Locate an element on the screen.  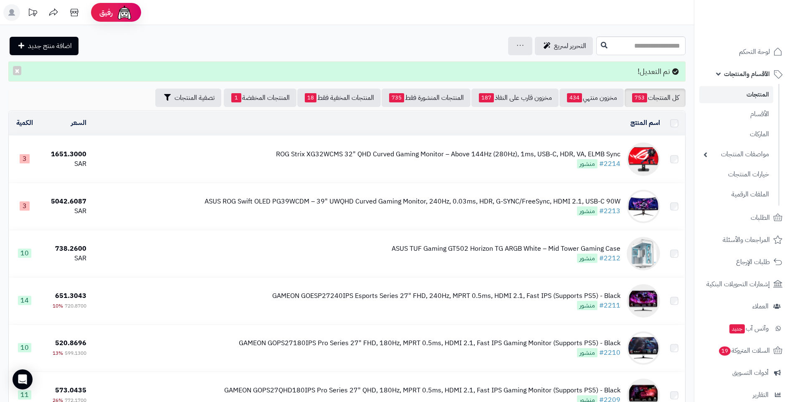
a: العملاء is located at coordinates (743, 306).